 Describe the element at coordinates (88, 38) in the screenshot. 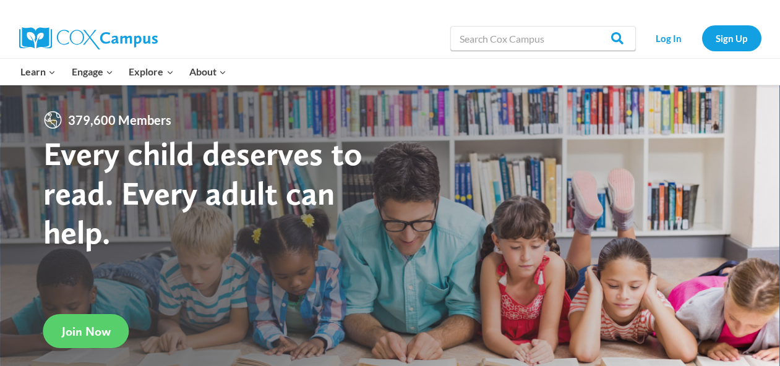

I see `img: Cox Campus` at that location.